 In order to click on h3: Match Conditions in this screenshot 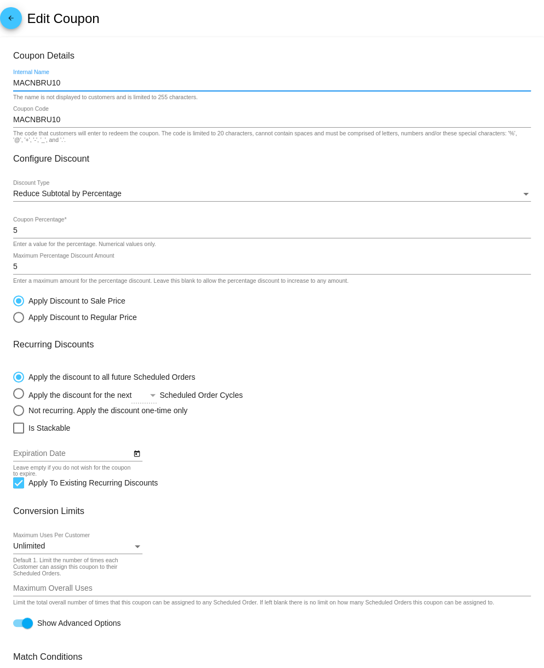, I will do `click(272, 656)`.